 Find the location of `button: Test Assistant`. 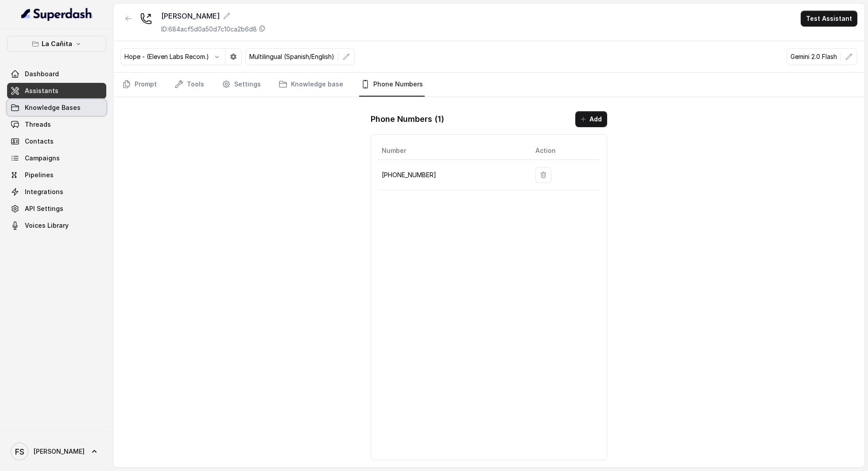

button: Test Assistant is located at coordinates (829, 19).